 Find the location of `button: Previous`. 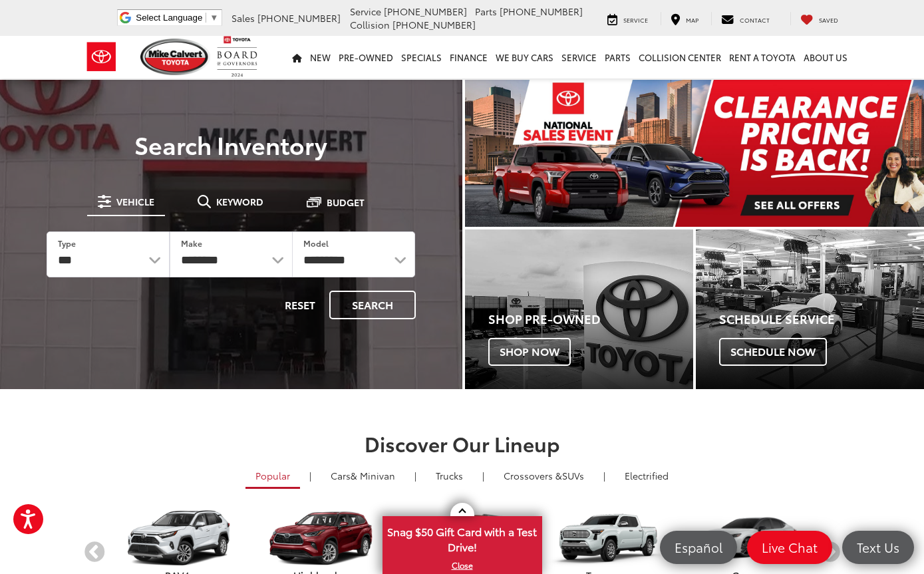

button: Previous is located at coordinates (95, 553).